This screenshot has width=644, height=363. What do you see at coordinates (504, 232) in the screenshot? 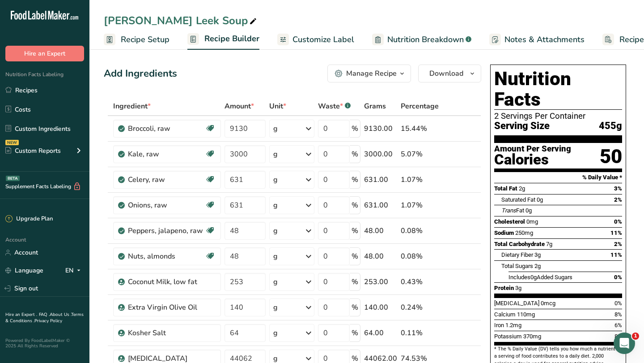
I see `span: Sodium` at bounding box center [504, 232].